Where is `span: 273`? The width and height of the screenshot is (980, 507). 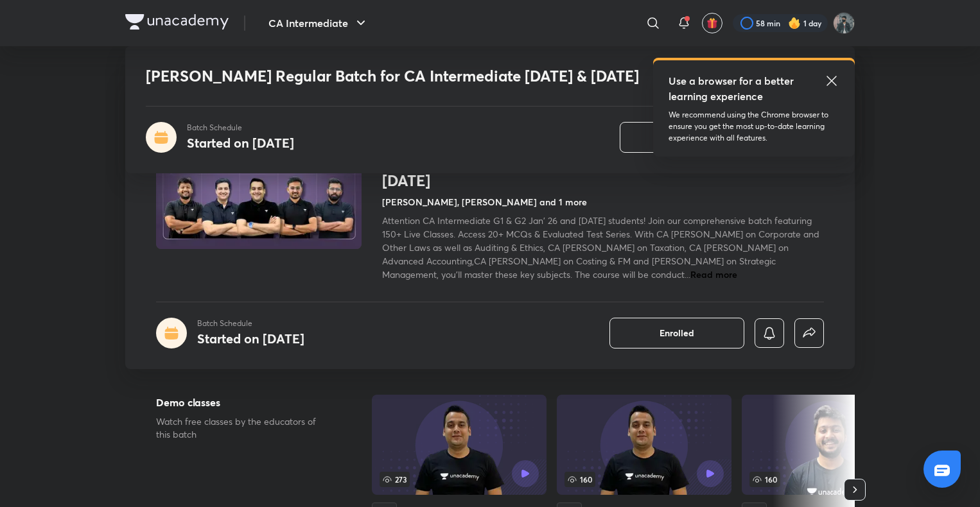
span: 273 is located at coordinates (394, 480).